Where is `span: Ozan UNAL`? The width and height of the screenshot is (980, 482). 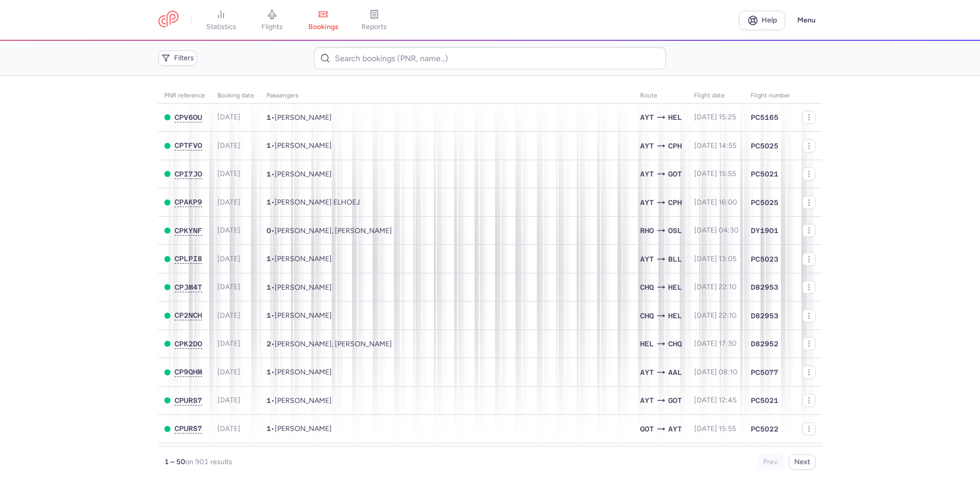
span: Ozan UNAL is located at coordinates (303, 146).